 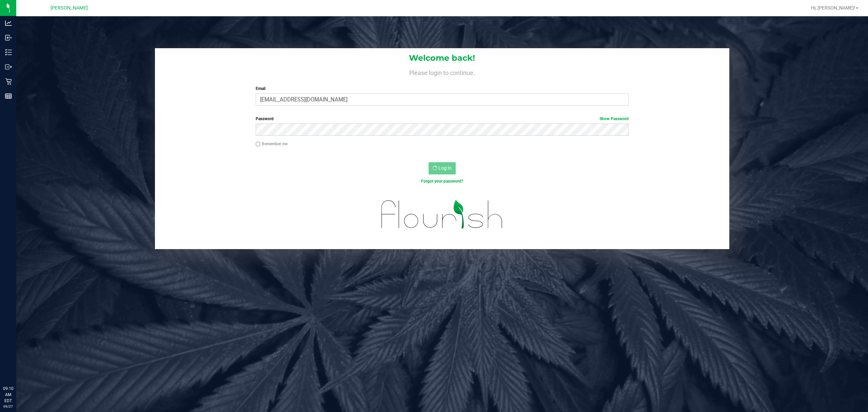 What do you see at coordinates (615, 119) in the screenshot?
I see `a: Show Password` at bounding box center [615, 119].